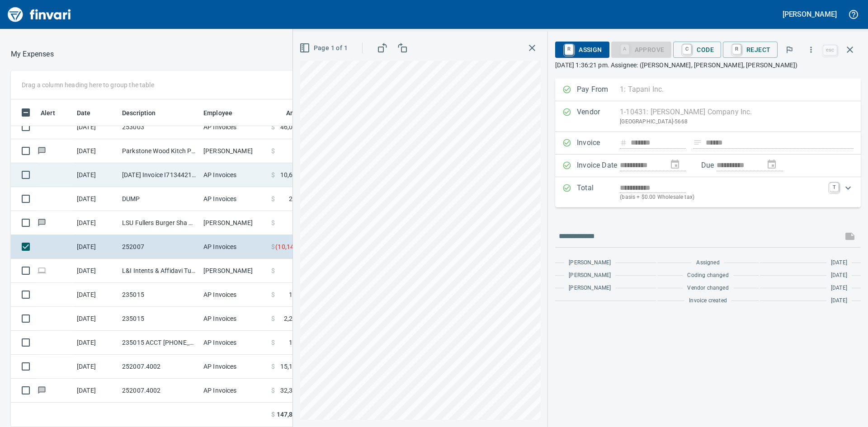 The width and height of the screenshot is (868, 427). I want to click on button: More, so click(811, 50).